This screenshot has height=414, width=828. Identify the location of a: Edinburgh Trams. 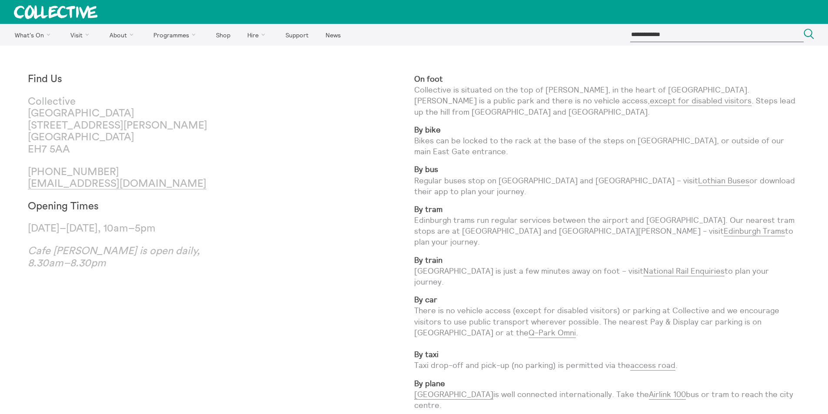
(755, 231).